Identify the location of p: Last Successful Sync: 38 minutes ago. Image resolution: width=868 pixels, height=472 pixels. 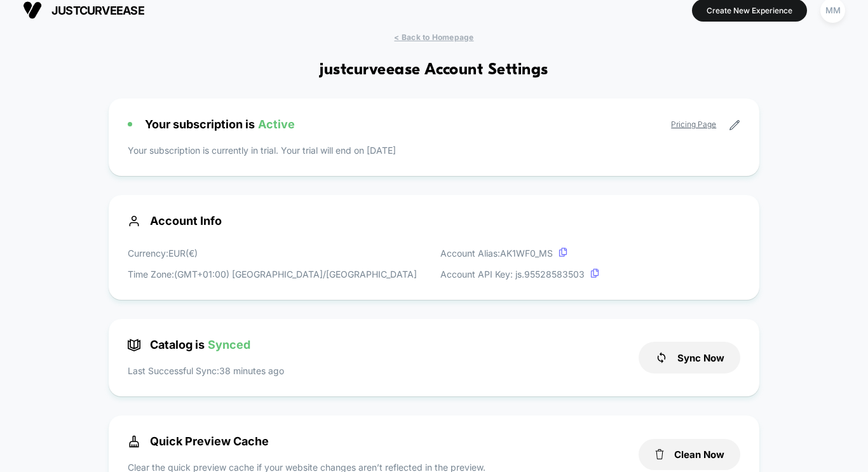
(206, 371).